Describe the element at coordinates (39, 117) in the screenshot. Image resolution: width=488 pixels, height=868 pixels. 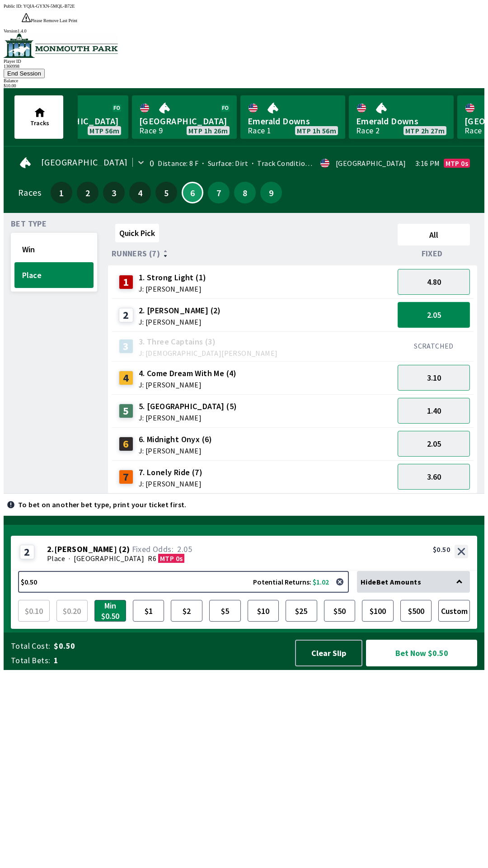
I see `button: Tracks` at that location.